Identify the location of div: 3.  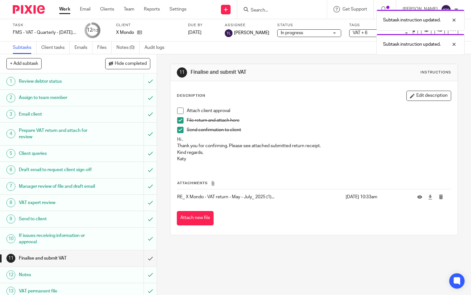
(11, 114).